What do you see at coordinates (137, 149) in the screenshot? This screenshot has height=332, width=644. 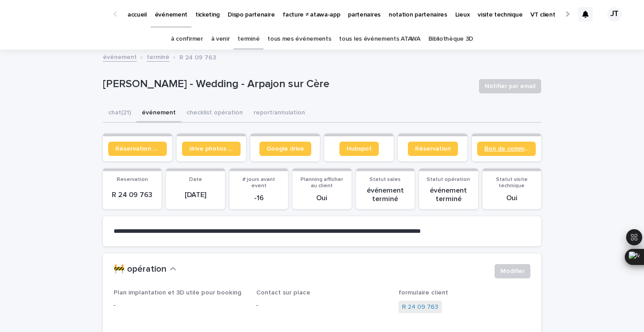 I see `a: Réservation client` at bounding box center [137, 149].